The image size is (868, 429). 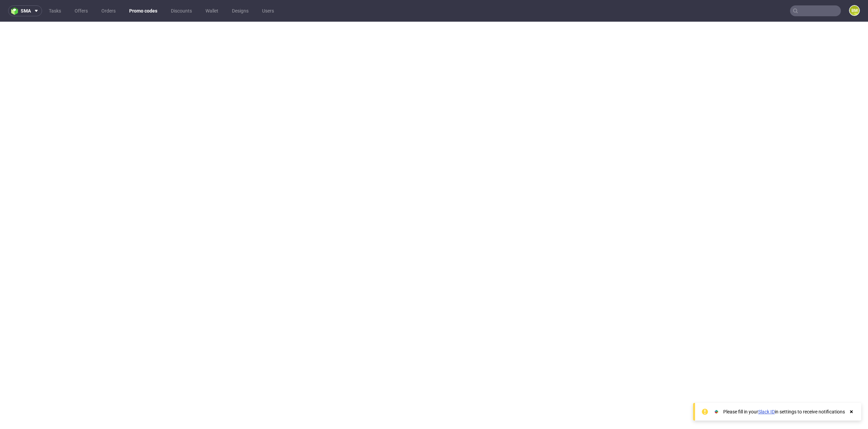 I want to click on a: Designs, so click(x=240, y=11).